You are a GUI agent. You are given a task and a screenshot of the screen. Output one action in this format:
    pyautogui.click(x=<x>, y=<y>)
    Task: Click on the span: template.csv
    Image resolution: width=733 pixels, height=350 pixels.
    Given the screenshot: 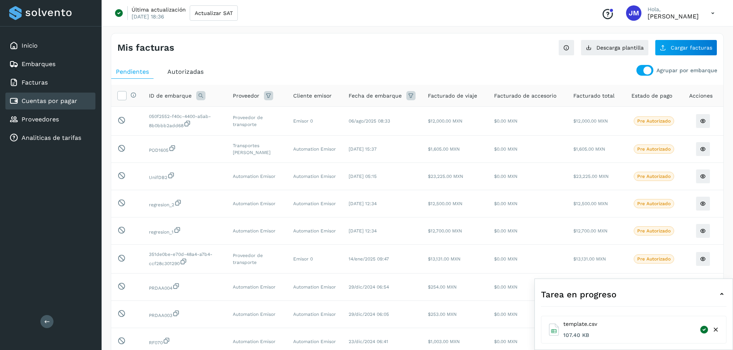 What is the action you would take?
    pyautogui.click(x=580, y=324)
    